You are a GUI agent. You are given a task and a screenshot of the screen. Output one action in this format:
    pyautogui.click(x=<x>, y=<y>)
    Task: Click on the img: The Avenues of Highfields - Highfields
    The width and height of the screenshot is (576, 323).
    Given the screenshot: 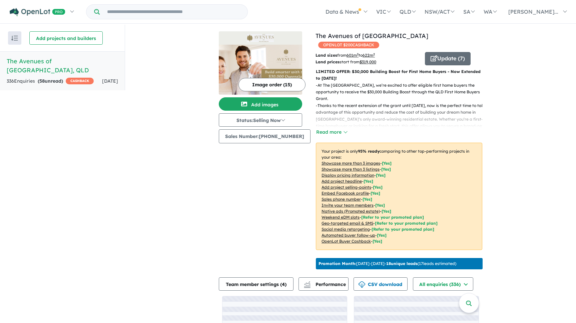 What is the action you would take?
    pyautogui.click(x=261, y=70)
    